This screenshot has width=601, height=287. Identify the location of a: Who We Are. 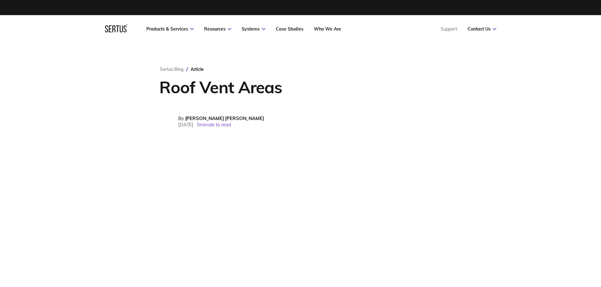
(327, 29).